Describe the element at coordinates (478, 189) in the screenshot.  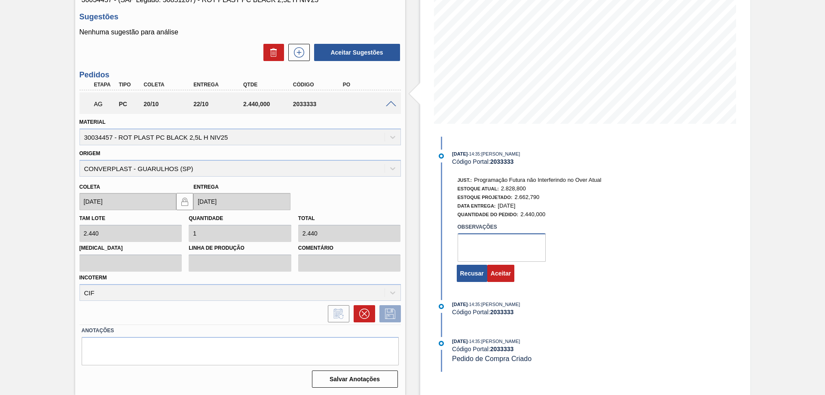
I see `span: Estoque Atual:` at that location.